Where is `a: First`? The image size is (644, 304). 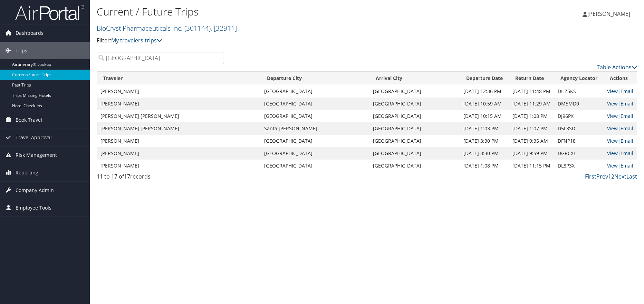 a: First is located at coordinates (591, 177).